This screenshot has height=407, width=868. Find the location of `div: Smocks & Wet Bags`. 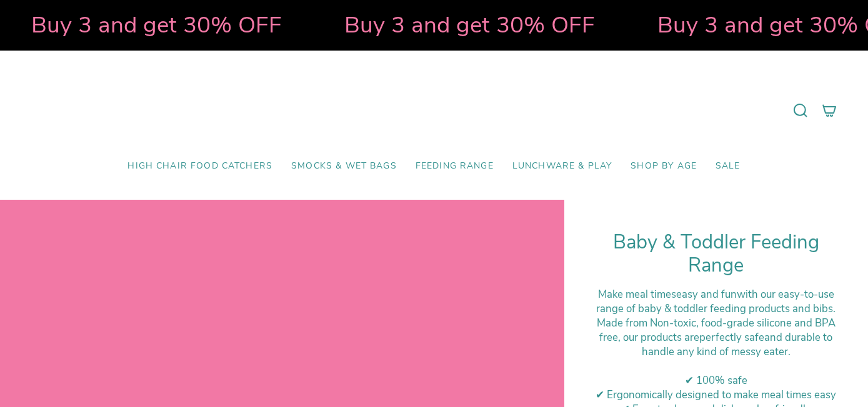

div: Smocks & Wet Bags is located at coordinates (343, 166).